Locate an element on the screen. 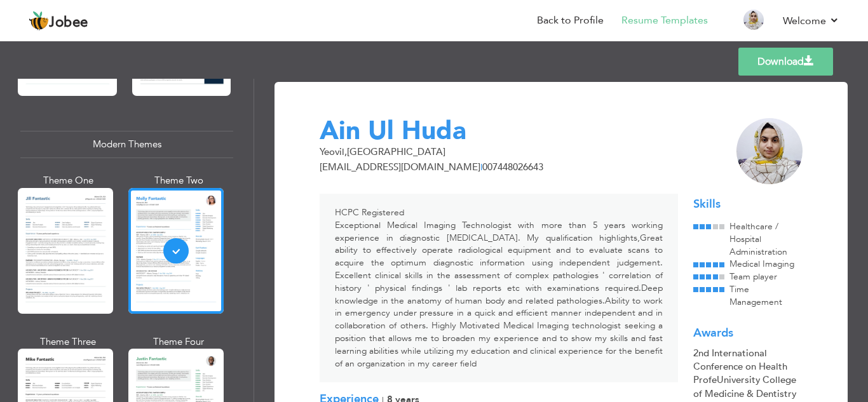 The height and width of the screenshot is (402, 868). a: Jobee is located at coordinates (58, 21).